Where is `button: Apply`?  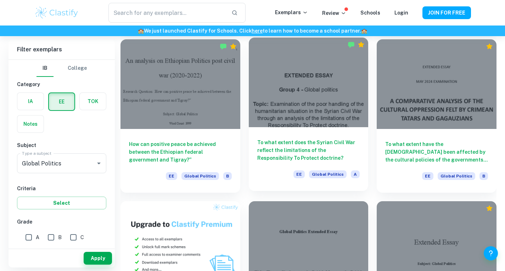 button: Apply is located at coordinates (98, 258).